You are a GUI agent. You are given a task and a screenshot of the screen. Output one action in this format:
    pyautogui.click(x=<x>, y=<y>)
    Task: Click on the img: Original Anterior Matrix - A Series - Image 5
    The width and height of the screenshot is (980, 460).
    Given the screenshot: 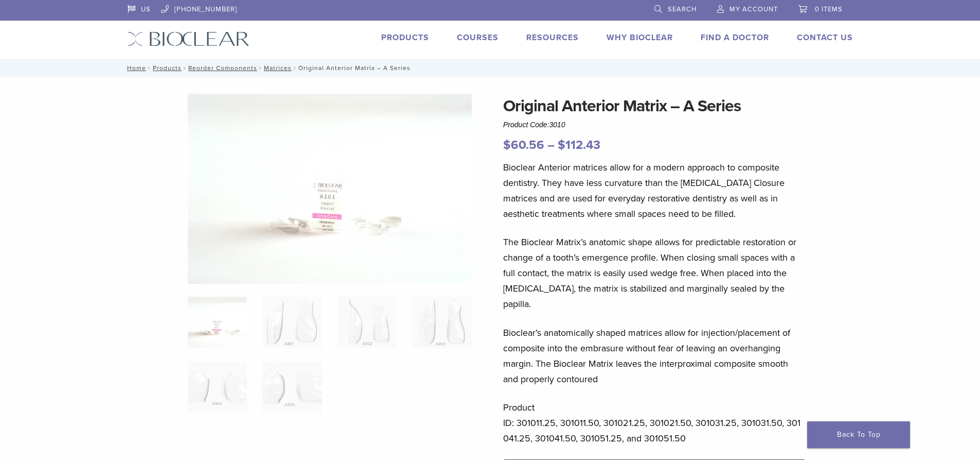 What is the action you would take?
    pyautogui.click(x=217, y=387)
    